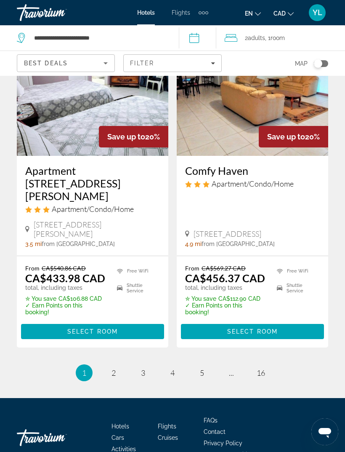 The image size is (345, 452). What do you see at coordinates (172, 63) in the screenshot?
I see `button: Filters` at bounding box center [172, 63].